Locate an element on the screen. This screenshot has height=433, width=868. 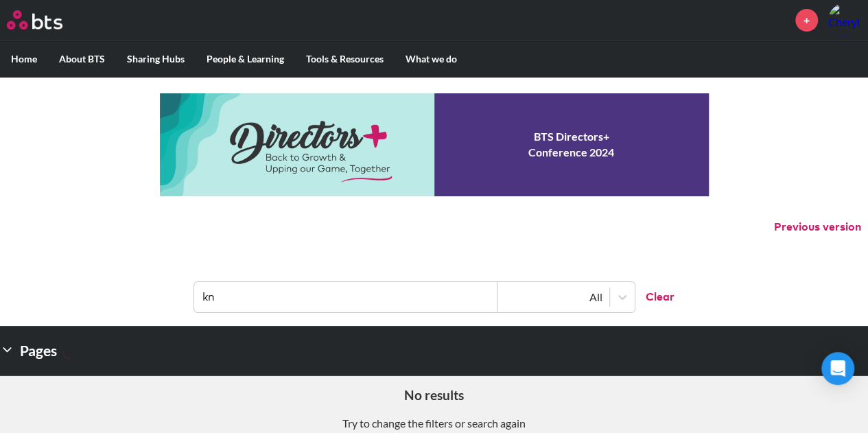
label: Sharing Hubs is located at coordinates (156, 59).